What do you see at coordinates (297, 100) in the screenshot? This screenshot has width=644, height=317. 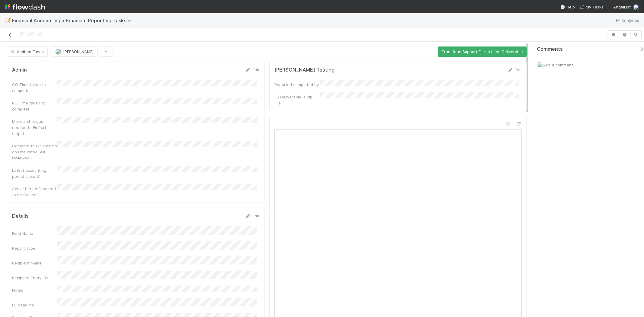 I see `div: FS Deliverable is Zip File` at bounding box center [297, 100].